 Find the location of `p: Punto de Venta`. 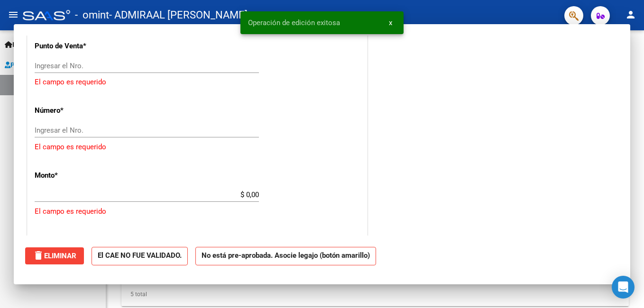

p: Punto de Venta is located at coordinates (83, 46).